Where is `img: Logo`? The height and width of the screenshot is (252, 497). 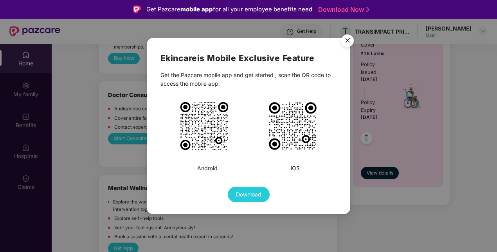 img: Logo is located at coordinates (137, 9).